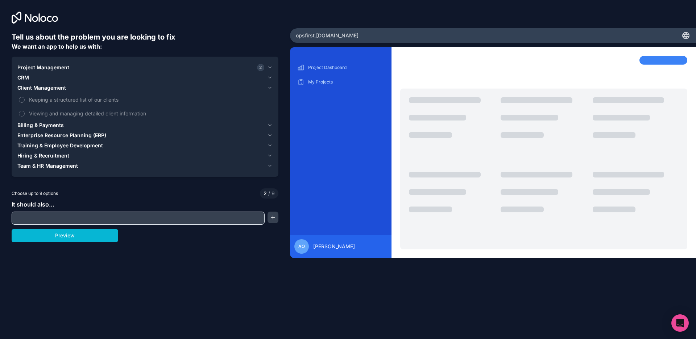  Describe the element at coordinates (341, 145) in the screenshot. I see `div: scrollable content` at that location.